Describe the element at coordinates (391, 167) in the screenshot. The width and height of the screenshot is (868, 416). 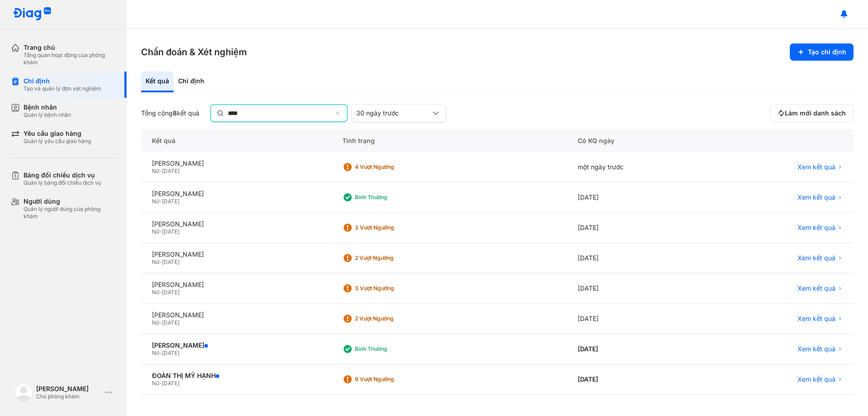
I see `div: 4 Vượt ngưỡng` at that location.